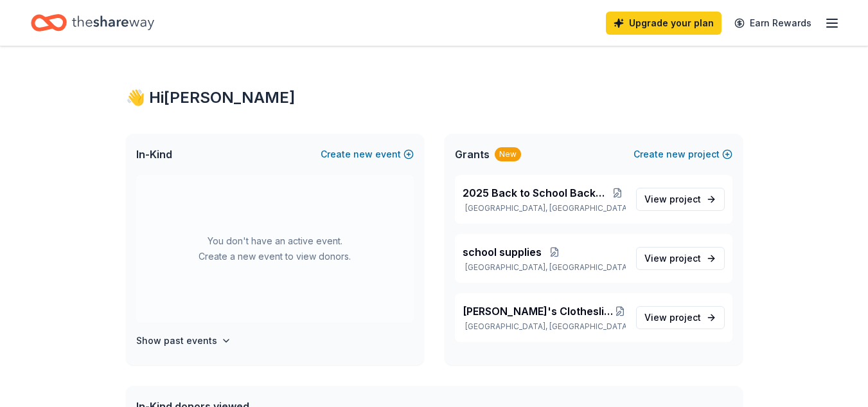 The height and width of the screenshot is (407, 868). Describe the element at coordinates (184, 341) in the screenshot. I see `button: Show past events` at that location.